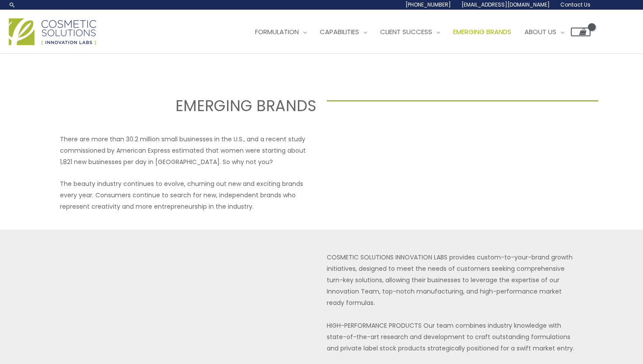 The width and height of the screenshot is (643, 364). Describe the element at coordinates (482, 32) in the screenshot. I see `span: Emerging Brands` at that location.